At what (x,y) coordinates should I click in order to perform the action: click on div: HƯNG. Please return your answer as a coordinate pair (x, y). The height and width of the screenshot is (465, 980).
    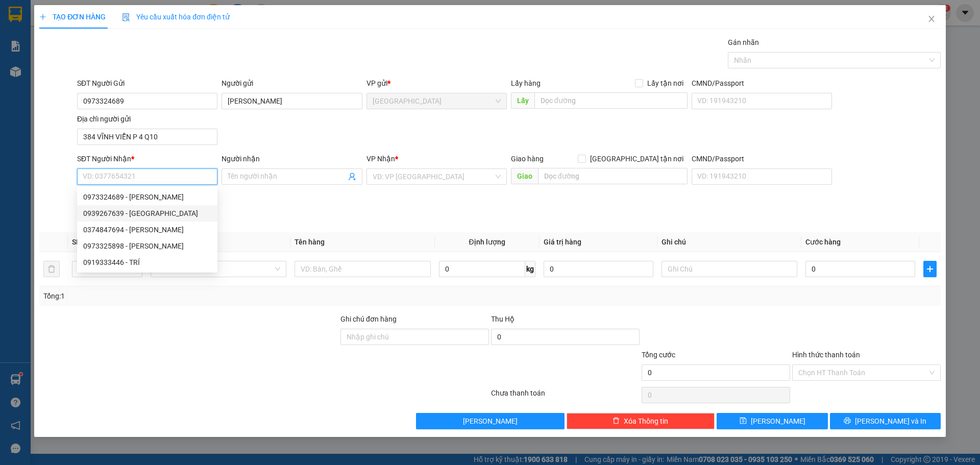
    Looking at the image, I should click on (160, 27).